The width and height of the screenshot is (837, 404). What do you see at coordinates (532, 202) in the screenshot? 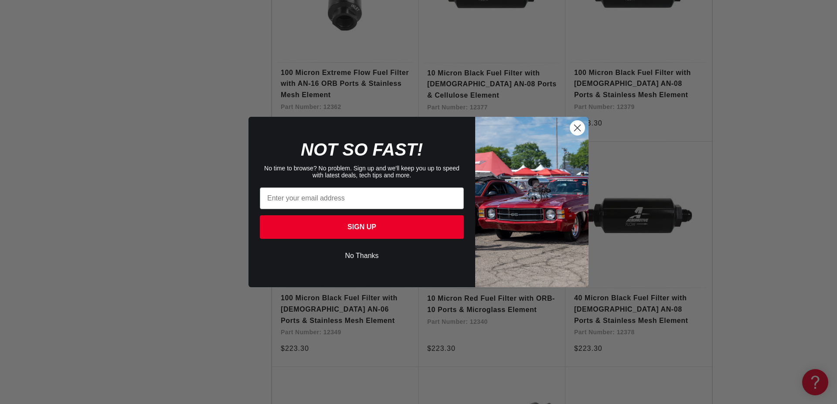
I see `img: 85cdd541-2605-488b-b08c-a5ee7b438a35.jpeg` at bounding box center [532, 202].